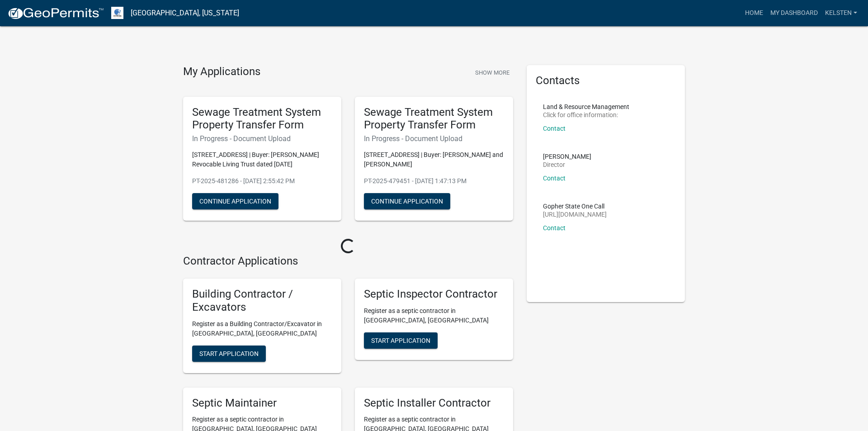 This screenshot has height=431, width=868. I want to click on h5: Building Contractor / Excavators, so click(262, 300).